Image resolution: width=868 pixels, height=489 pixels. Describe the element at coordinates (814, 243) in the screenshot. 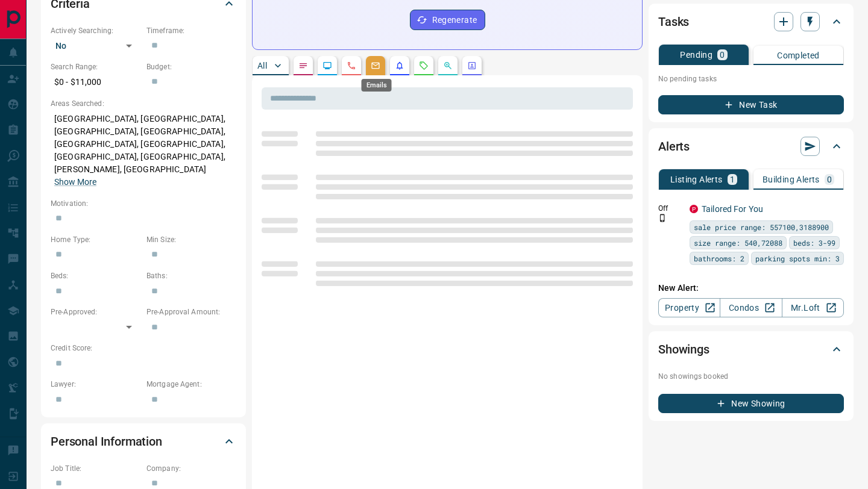

I see `span: beds: 3-99` at that location.